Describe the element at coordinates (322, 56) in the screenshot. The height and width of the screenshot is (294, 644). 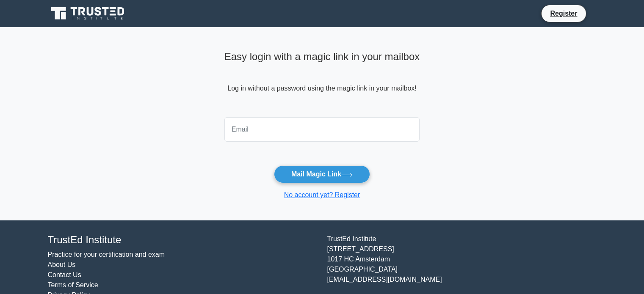
I see `h4: Easy login with a magic link in your mailbox` at that location.